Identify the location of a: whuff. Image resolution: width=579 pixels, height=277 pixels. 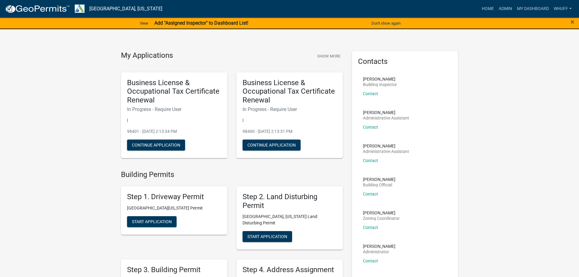
(563, 9).